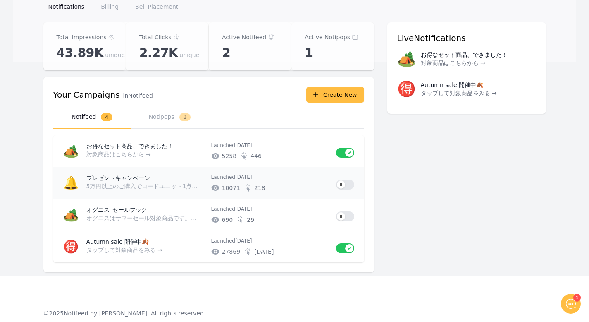 The width and height of the screenshot is (589, 322). Describe the element at coordinates (244, 177) in the screenshot. I see `time: 2025-09-20T00:53:52.828Z` at that location.